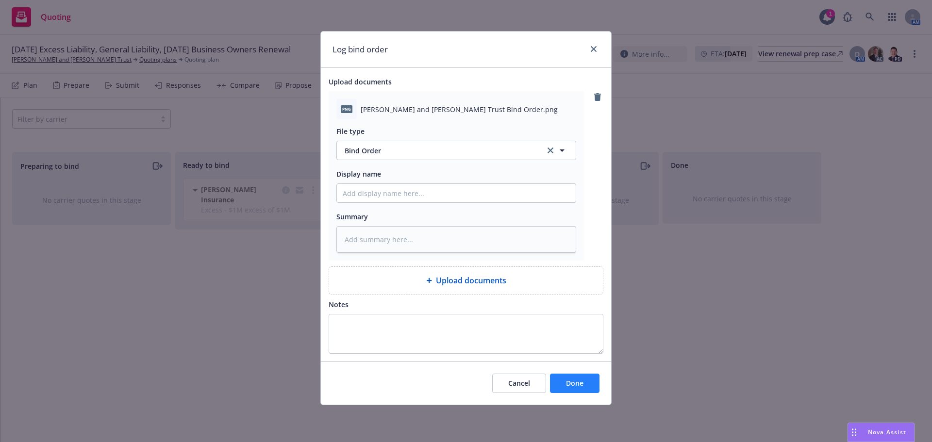 This screenshot has width=932, height=442. I want to click on span: Done, so click(575, 383).